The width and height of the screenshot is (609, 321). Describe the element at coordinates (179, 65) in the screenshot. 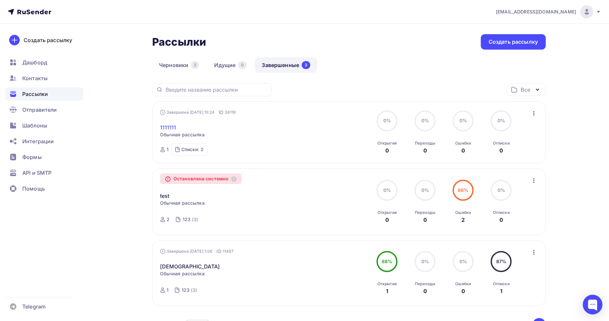

I see `a: Черновики2` at that location.